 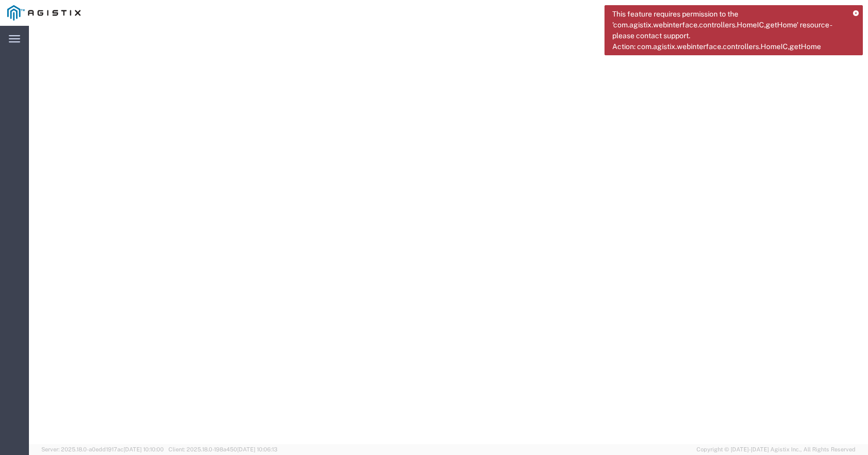 What do you see at coordinates (729, 31) in the screenshot?
I see `span: This feature requires permission to the 'com.agistix.webinterface.controllers.HomeIC,getHome' res...` at bounding box center [729, 31].